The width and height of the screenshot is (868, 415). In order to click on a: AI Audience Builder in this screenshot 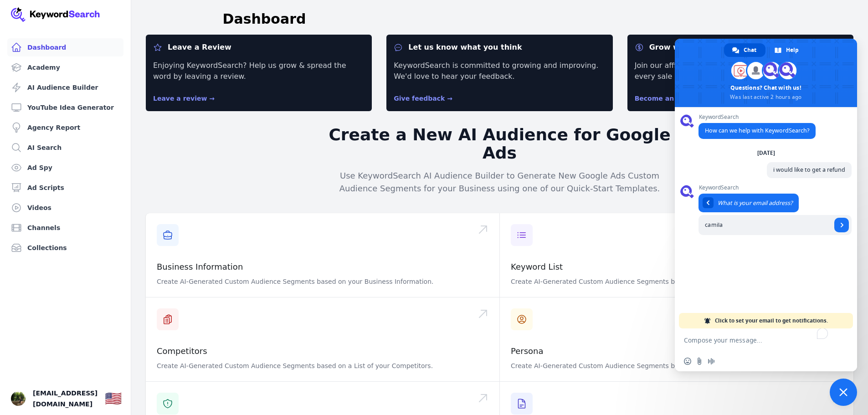, I will do `click(65, 87)`.